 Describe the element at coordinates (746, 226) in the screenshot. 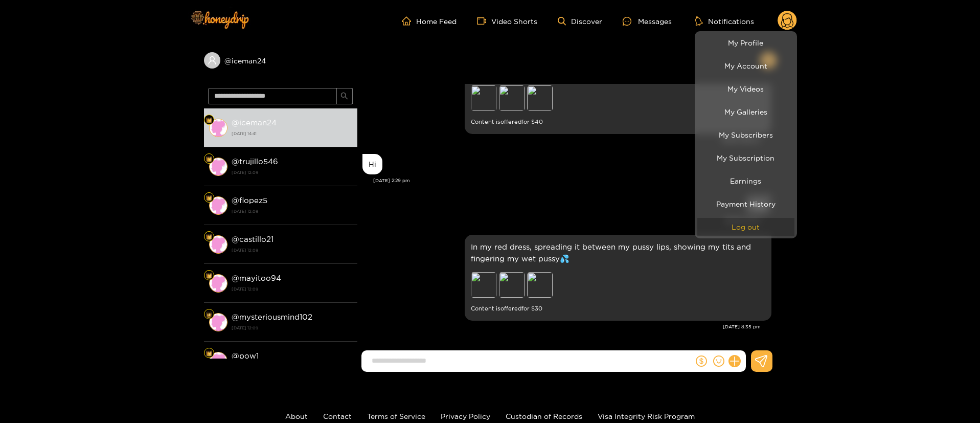

I see `button: Log out` at that location.